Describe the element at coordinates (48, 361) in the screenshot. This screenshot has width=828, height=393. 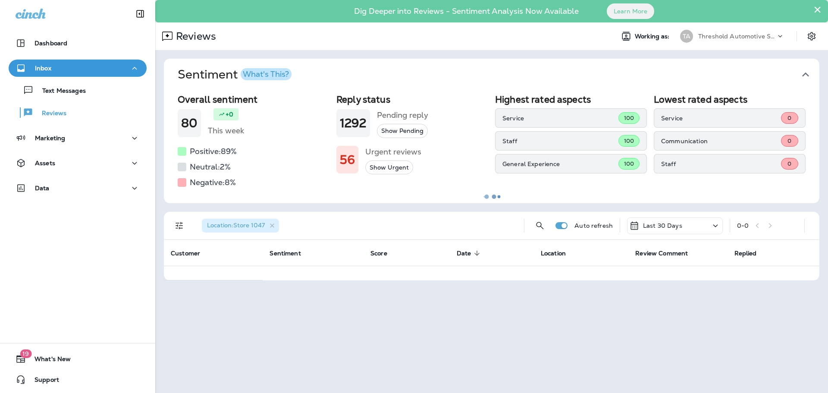
I see `span: What's New` at that location.